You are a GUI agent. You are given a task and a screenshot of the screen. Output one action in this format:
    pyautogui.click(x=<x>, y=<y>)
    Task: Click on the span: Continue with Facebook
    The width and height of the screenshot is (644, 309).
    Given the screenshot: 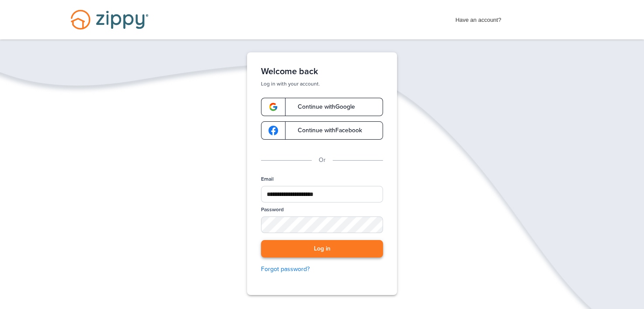 What is the action you would take?
    pyautogui.click(x=325, y=131)
    